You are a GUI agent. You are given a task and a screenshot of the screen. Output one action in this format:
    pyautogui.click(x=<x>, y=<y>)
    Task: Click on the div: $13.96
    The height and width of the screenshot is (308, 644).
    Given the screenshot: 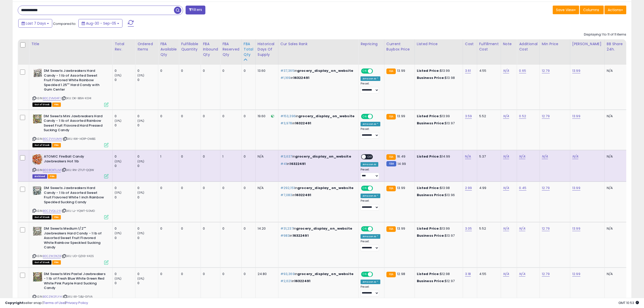 What is the action you would take?
    pyautogui.click(x=438, y=195)
    